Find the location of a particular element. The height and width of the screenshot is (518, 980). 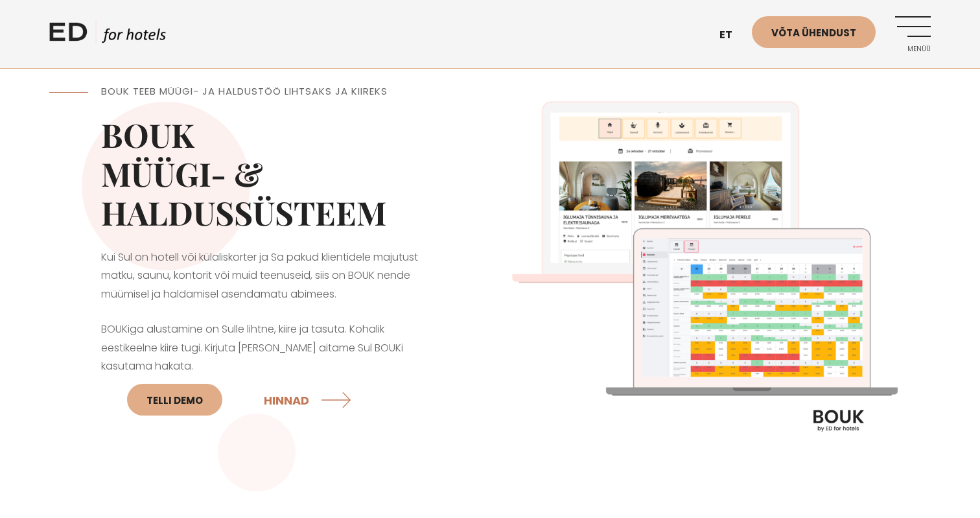

span: BOUK TEEB MÜÜGI- JA HALDUSTÖÖ LIHTSAKS JA KIIREKS is located at coordinates (244, 91).